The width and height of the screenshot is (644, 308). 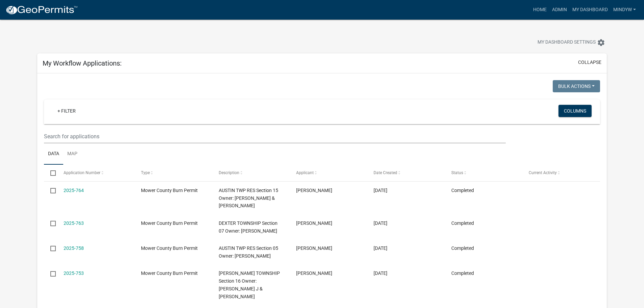 What do you see at coordinates (483, 173) in the screenshot?
I see `datatable-header-cell: Status` at bounding box center [483, 173].